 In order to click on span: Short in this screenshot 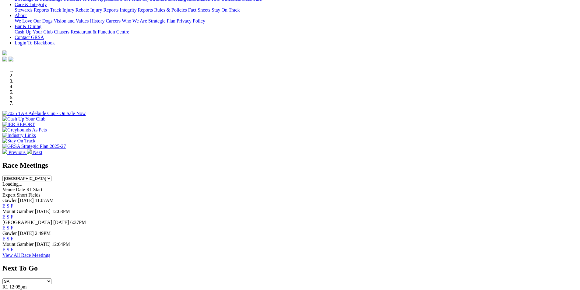, I will do `click(22, 195)`.